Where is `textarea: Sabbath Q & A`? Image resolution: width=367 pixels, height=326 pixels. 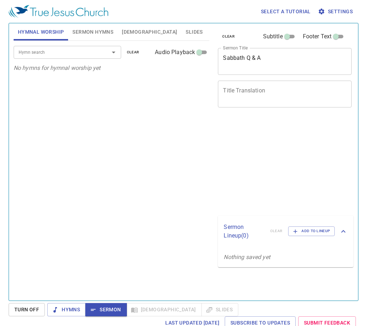 textarea: Sabbath Q & A is located at coordinates (285, 61).